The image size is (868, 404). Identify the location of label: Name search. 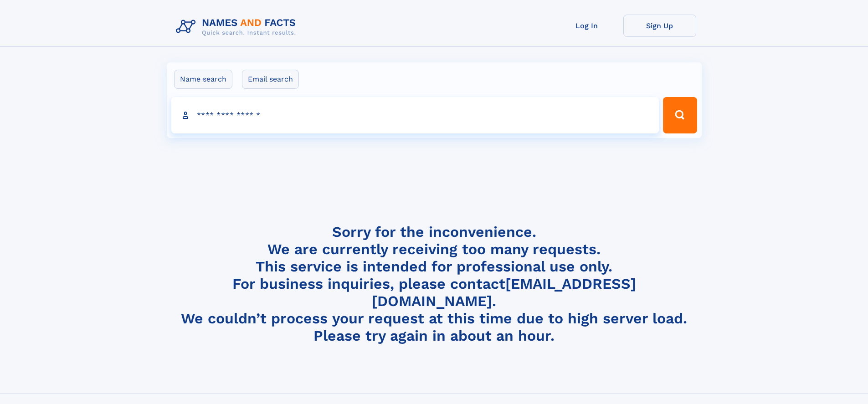
(203, 79).